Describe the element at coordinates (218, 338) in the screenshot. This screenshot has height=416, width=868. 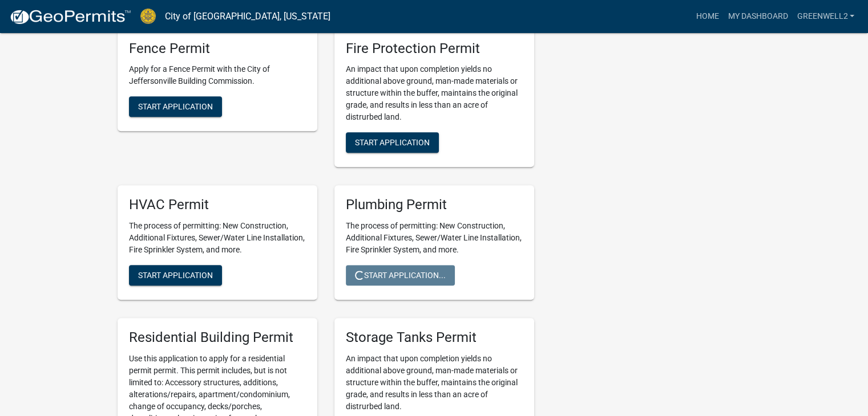
I see `h5: Residential Building Permit` at that location.